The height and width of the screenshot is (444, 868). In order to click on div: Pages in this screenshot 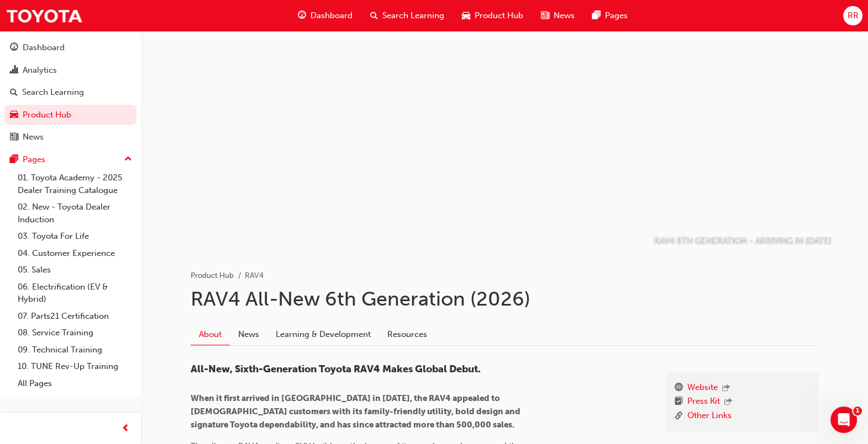, I will do `click(34, 159)`.